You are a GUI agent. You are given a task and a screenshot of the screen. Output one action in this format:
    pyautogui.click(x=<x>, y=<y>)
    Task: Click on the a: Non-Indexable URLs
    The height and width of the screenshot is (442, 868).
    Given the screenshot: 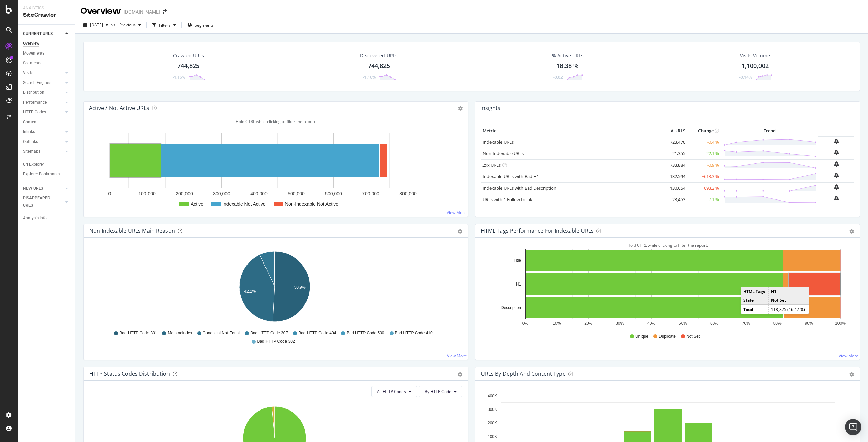 What is the action you would take?
    pyautogui.click(x=504, y=154)
    